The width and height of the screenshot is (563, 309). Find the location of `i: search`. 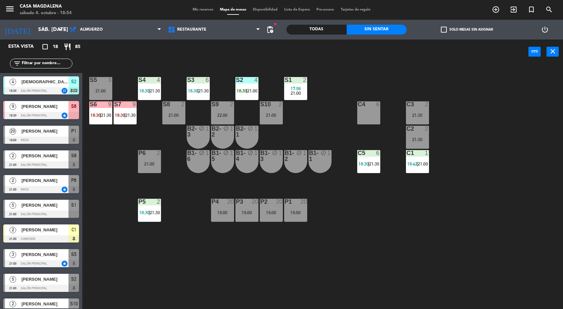

i: search is located at coordinates (549, 10).